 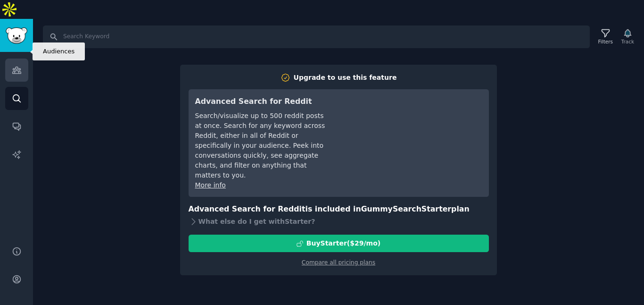 What do you see at coordinates (406, 209) in the screenshot?
I see `span: GummySearch Starter` at bounding box center [406, 209].